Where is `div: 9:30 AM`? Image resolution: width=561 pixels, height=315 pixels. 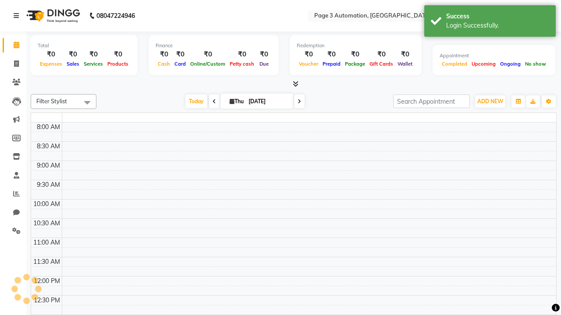 div: 9:30 AM is located at coordinates (48, 185).